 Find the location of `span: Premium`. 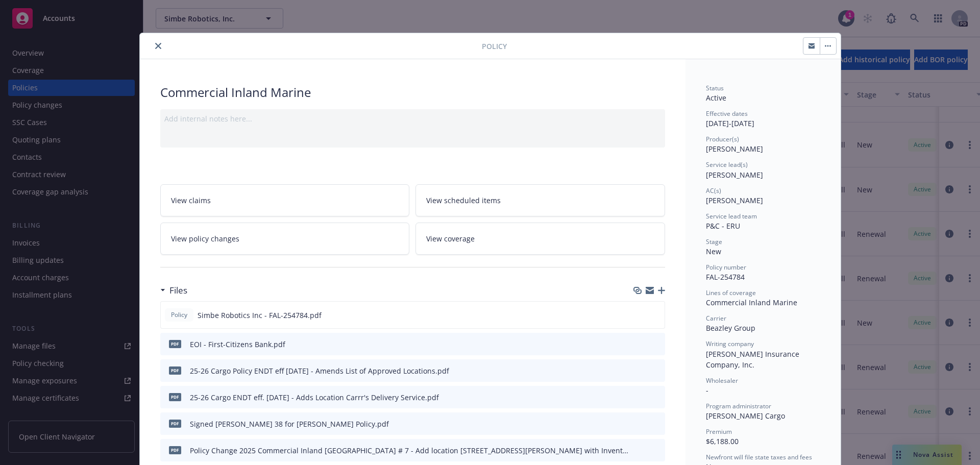

span: Premium is located at coordinates (719, 432).